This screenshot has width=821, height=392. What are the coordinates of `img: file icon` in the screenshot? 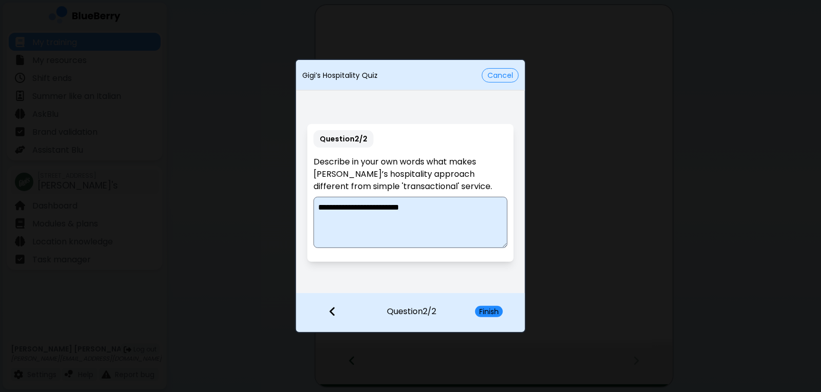 It's located at (332, 312).